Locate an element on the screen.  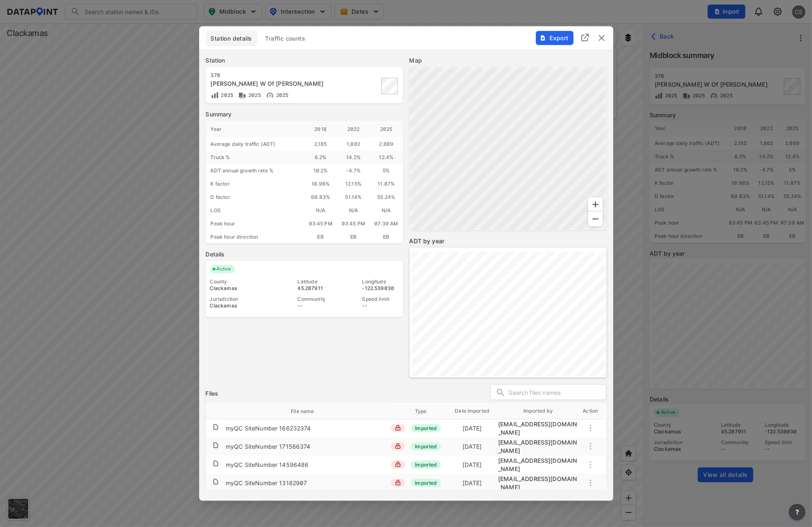
span: Traffic counts is located at coordinates (285, 38).